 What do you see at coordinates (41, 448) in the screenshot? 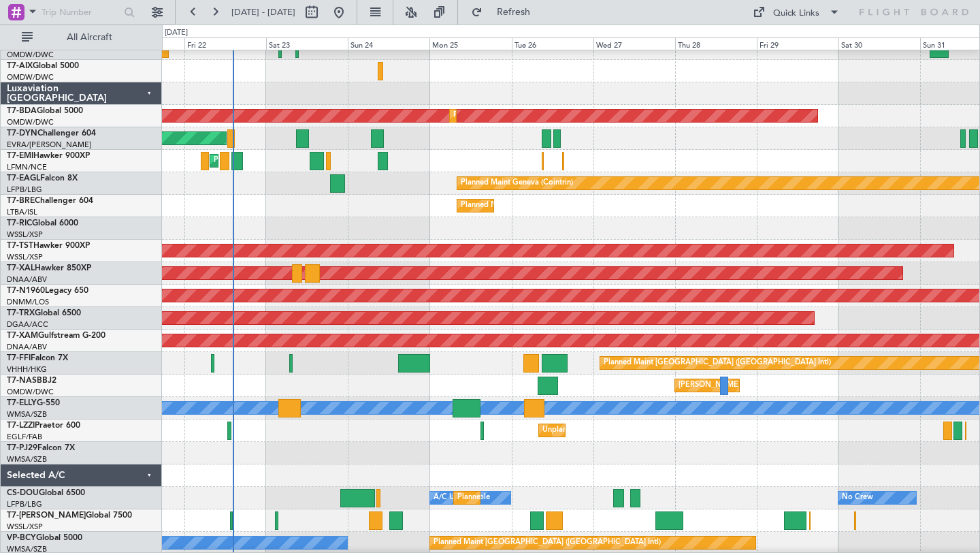
I see `a: T7-PJ29Falcon 7X` at bounding box center [41, 448].